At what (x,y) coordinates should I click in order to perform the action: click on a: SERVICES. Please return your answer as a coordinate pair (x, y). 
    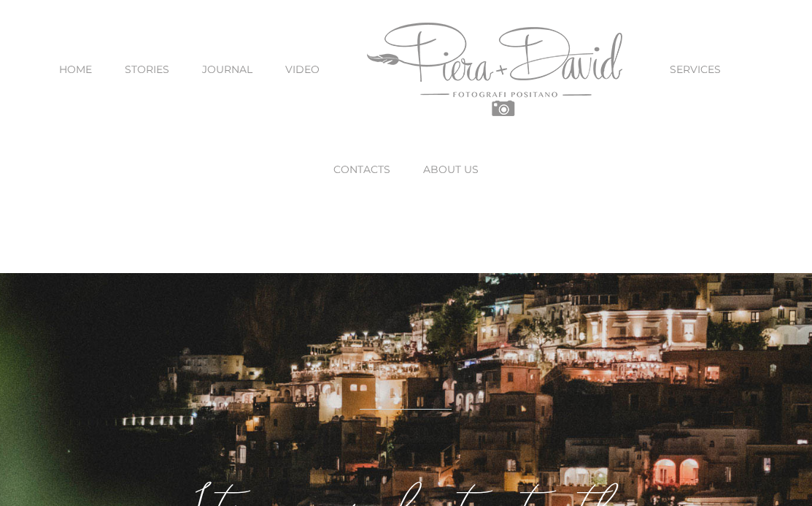
    Looking at the image, I should click on (696, 70).